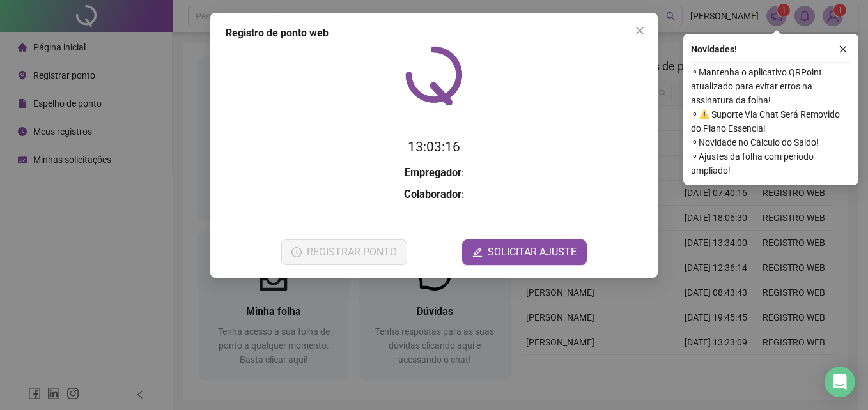  I want to click on div: Registro de ponto web, so click(434, 34).